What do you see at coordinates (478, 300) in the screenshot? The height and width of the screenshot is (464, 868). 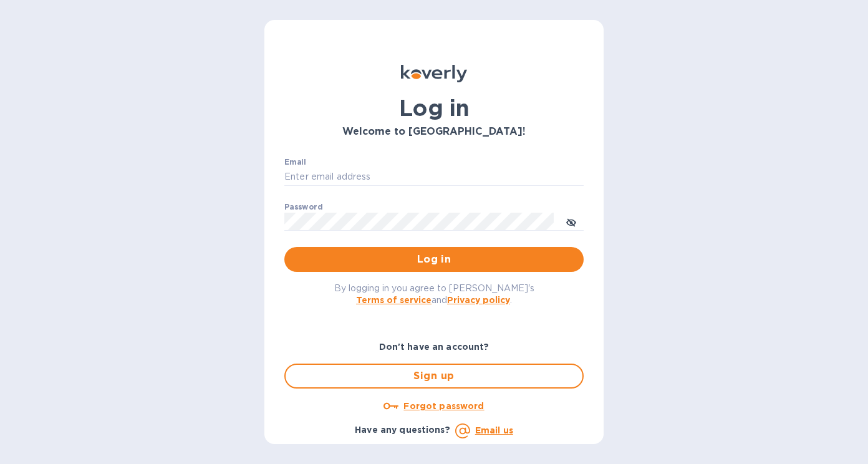 I see `b: Privacy policy` at bounding box center [478, 300].